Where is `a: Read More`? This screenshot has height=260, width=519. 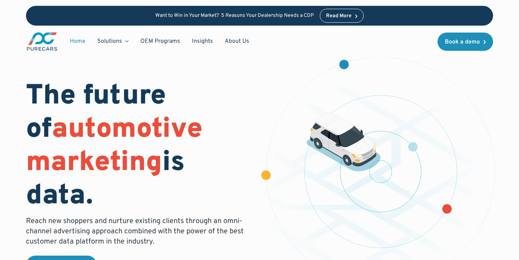
a: Read More is located at coordinates (342, 16).